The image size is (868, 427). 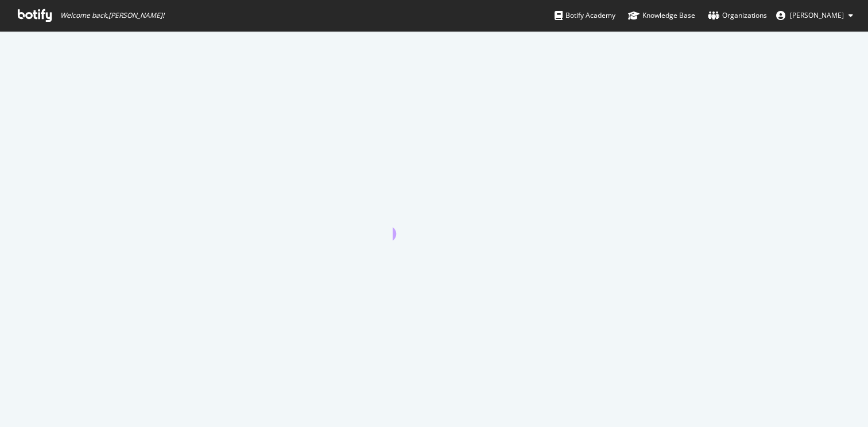 What do you see at coordinates (585, 15) in the screenshot?
I see `div: Botify Academy` at bounding box center [585, 15].